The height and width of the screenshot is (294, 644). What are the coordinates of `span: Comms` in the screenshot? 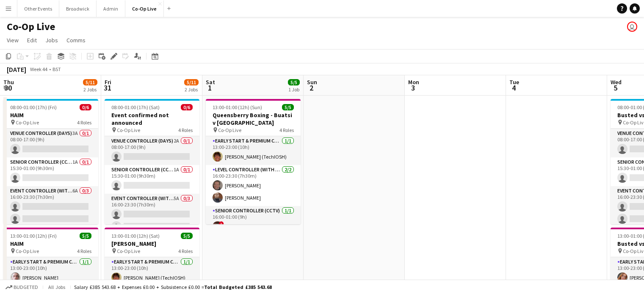 It's located at (76, 40).